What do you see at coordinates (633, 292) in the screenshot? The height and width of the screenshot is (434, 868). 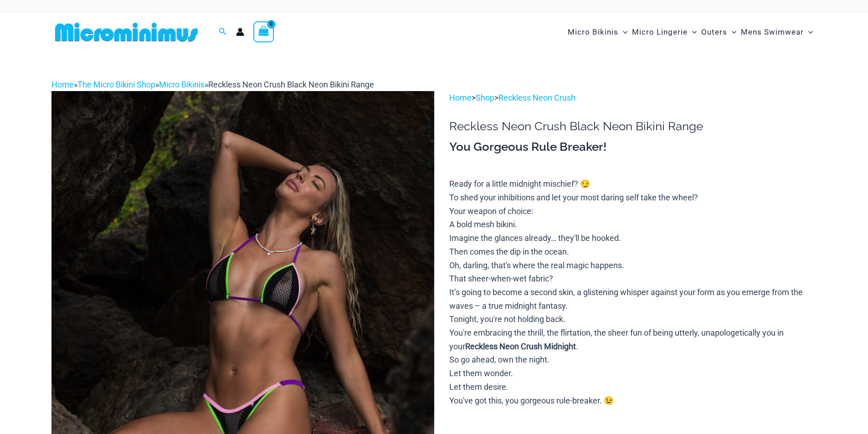 I see `p: Ready for a little midnight mischief? 😏 To shed your inhibitions and let your most daring self ta...` at bounding box center [633, 292].